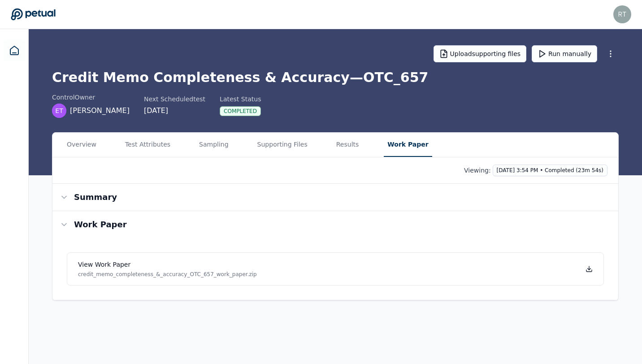  What do you see at coordinates (480, 53) in the screenshot?
I see `button: Uploadsupporting files` at bounding box center [480, 53].